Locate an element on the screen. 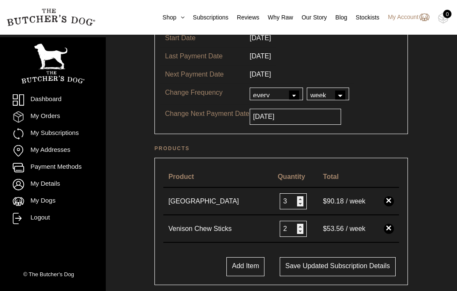 The height and width of the screenshot is (291, 457). a: My Account is located at coordinates (404, 17).